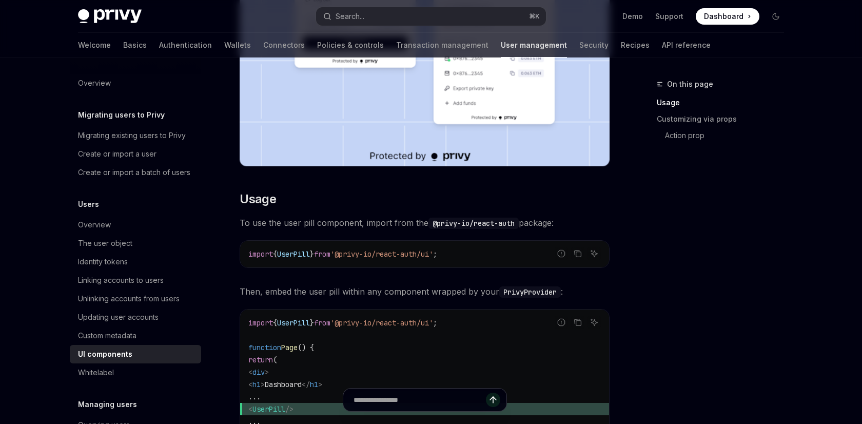 The image size is (862, 424). What do you see at coordinates (534, 45) in the screenshot?
I see `a: User management` at bounding box center [534, 45].